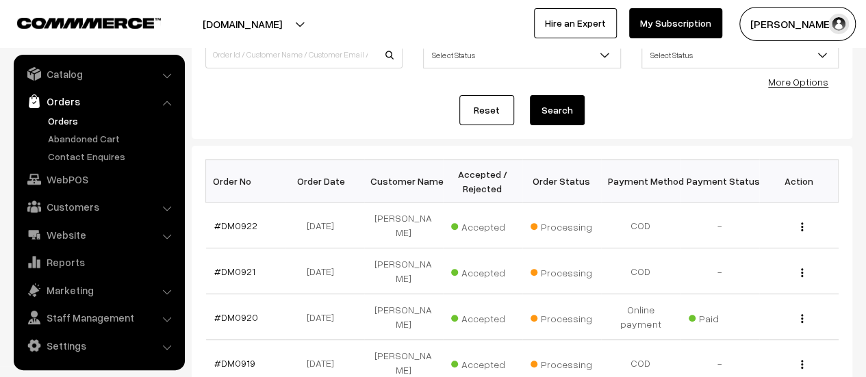 This screenshot has width=866, height=377. Describe the element at coordinates (723, 317) in the screenshot. I see `span: Paid` at that location.